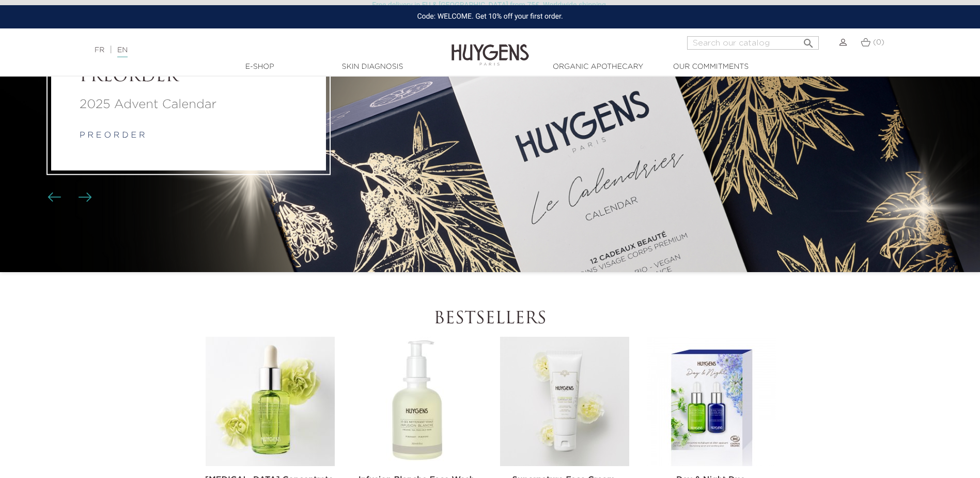  Describe the element at coordinates (711, 67) in the screenshot. I see `a: Our commitments` at that location.